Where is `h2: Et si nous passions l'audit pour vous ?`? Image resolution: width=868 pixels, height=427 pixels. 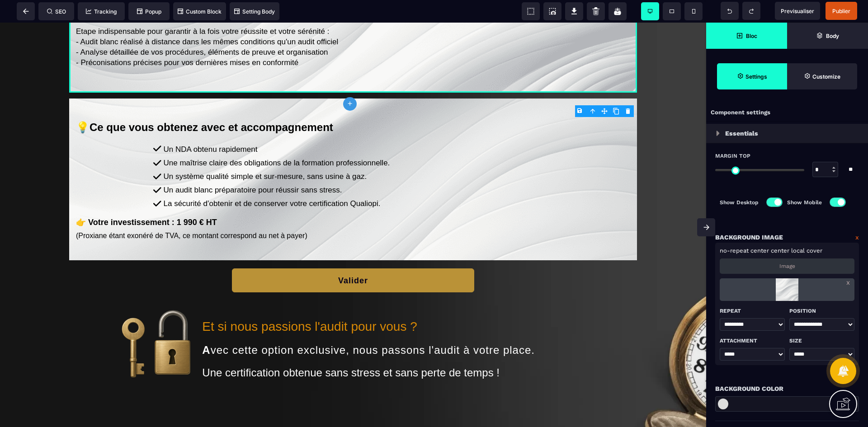
h2: Et si nous passions l'audit pour vous ? is located at coordinates (447, 304).